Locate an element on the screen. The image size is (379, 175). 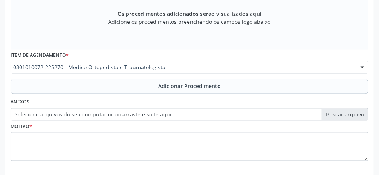
label: Item de agendamento is located at coordinates (40, 55).